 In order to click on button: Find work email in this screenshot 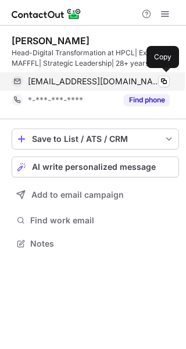, I will do `click(95, 220)`.